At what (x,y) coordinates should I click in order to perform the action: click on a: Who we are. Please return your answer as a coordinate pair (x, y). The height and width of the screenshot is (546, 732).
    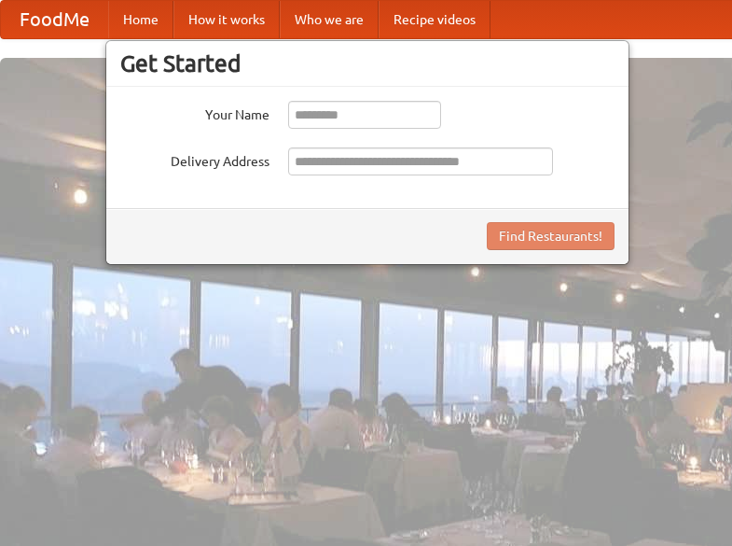
    Looking at the image, I should click on (329, 20).